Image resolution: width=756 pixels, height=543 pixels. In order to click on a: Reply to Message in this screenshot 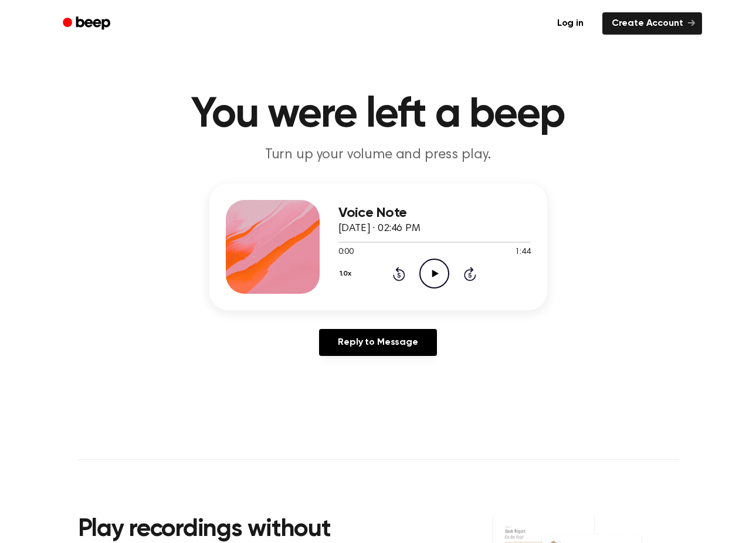, I will do `click(377, 342)`.